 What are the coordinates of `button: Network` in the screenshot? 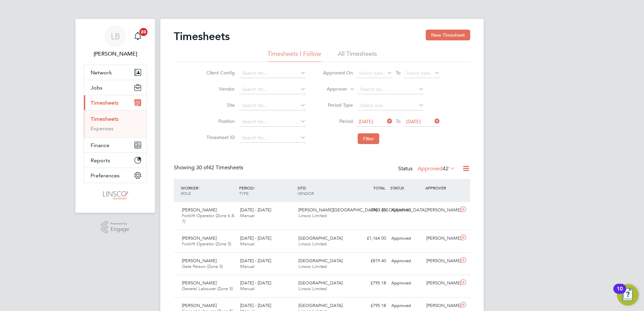 It's located at (115, 72).